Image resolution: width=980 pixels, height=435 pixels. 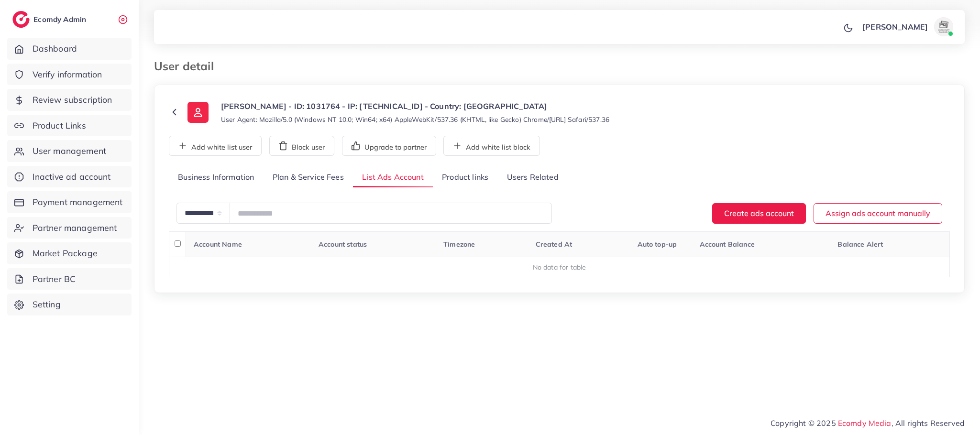 I want to click on a: List Ads Account, so click(x=392, y=177).